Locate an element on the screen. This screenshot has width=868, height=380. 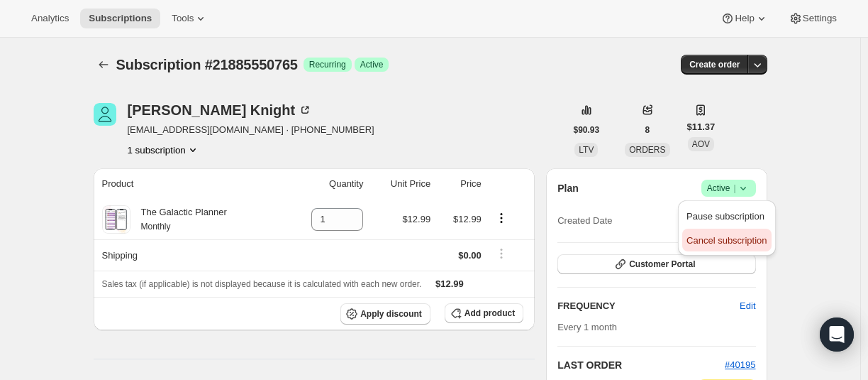
img: product img is located at coordinates (116, 219).